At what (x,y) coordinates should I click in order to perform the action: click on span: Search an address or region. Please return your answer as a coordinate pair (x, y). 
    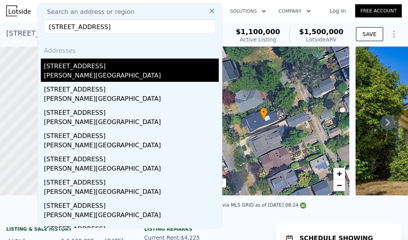
    Looking at the image, I should click on (87, 12).